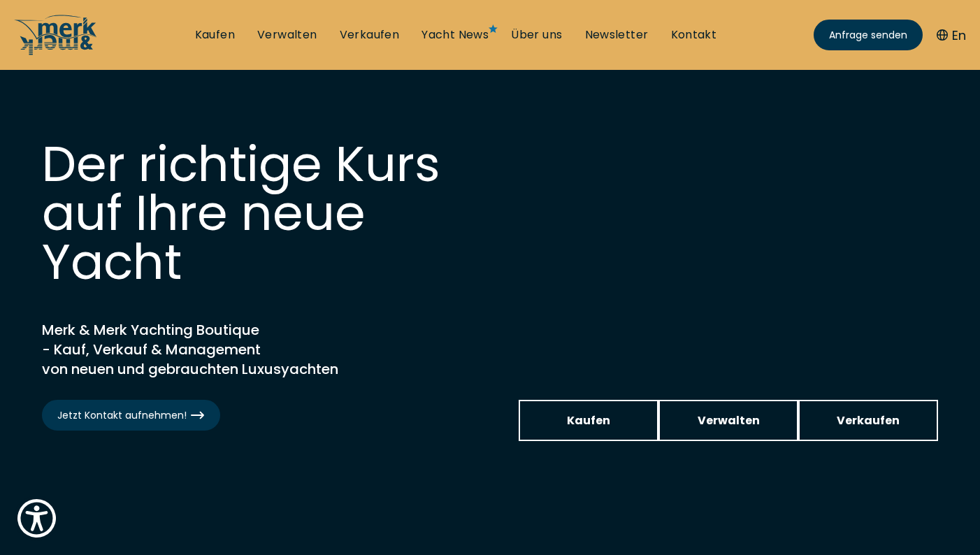 The height and width of the screenshot is (555, 980). What do you see at coordinates (536, 35) in the screenshot?
I see `a: Über uns` at bounding box center [536, 35].